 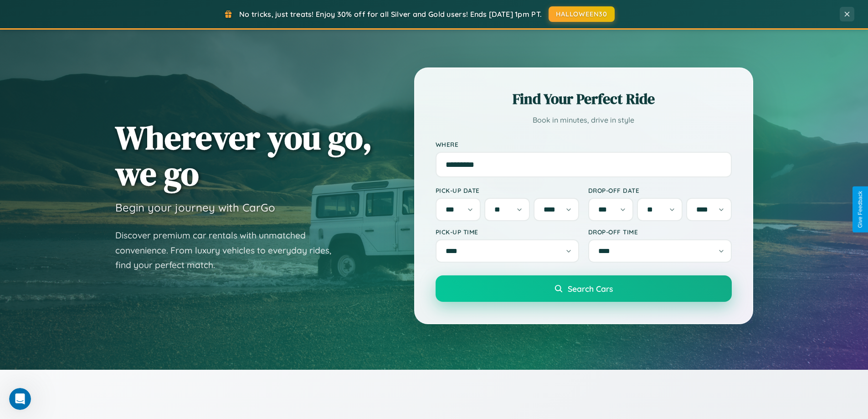 I want to click on label: Drop-off Date, so click(x=660, y=190).